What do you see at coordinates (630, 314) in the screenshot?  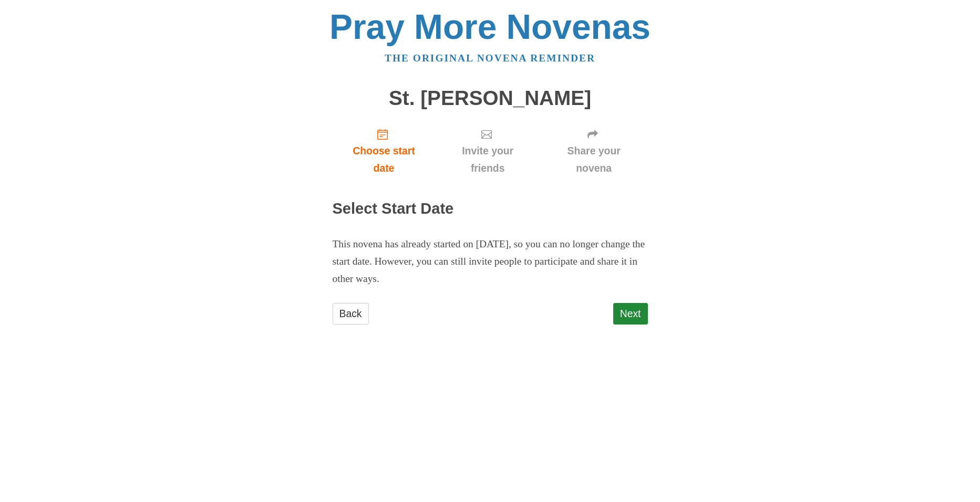 I see `a: Next` at bounding box center [630, 314].